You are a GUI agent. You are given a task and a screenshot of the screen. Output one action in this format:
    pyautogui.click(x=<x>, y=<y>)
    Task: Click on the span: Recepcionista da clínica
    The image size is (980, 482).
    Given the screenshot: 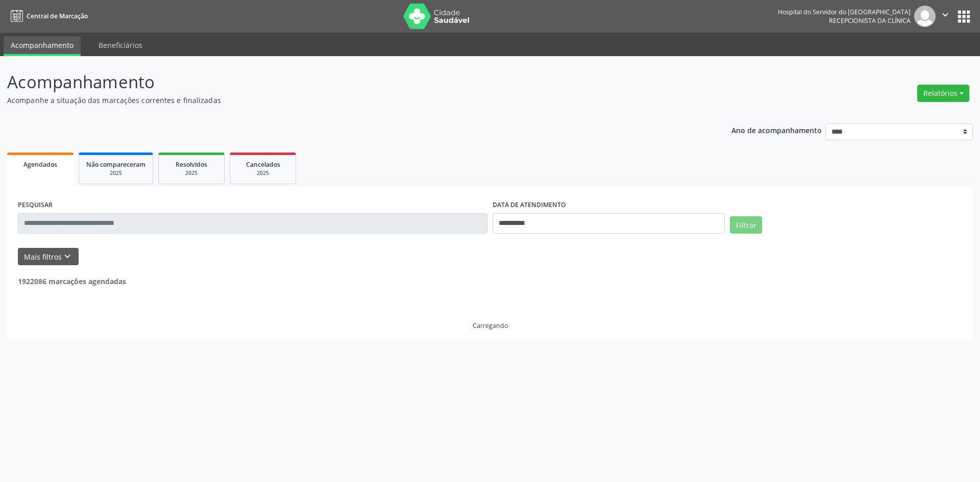 What is the action you would take?
    pyautogui.click(x=870, y=20)
    